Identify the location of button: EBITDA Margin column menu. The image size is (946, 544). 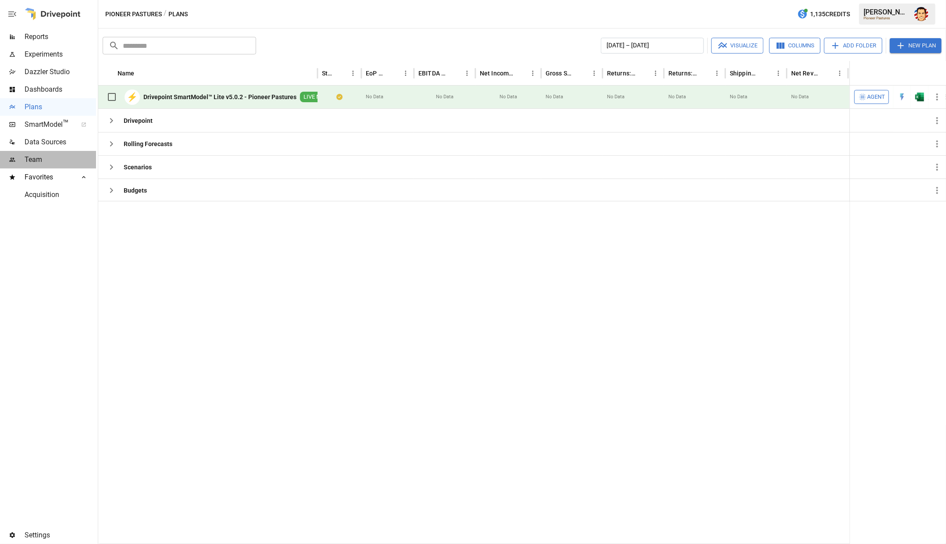
(467, 73).